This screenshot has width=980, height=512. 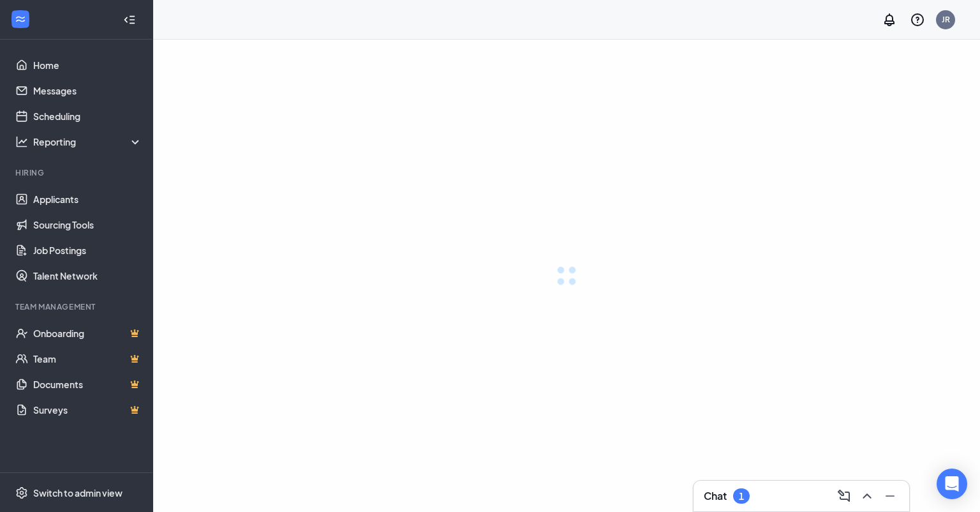 What do you see at coordinates (88, 91) in the screenshot?
I see `a: Messages` at bounding box center [88, 91].